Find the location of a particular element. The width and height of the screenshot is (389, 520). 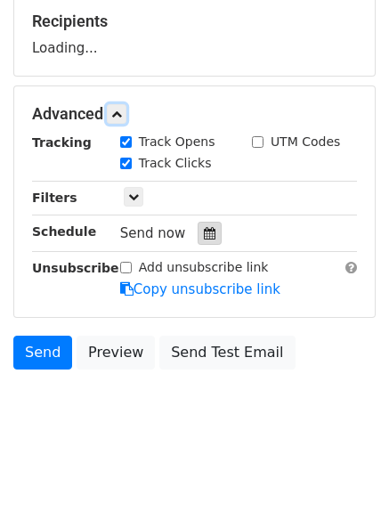

h5: Recipients is located at coordinates (194, 21).